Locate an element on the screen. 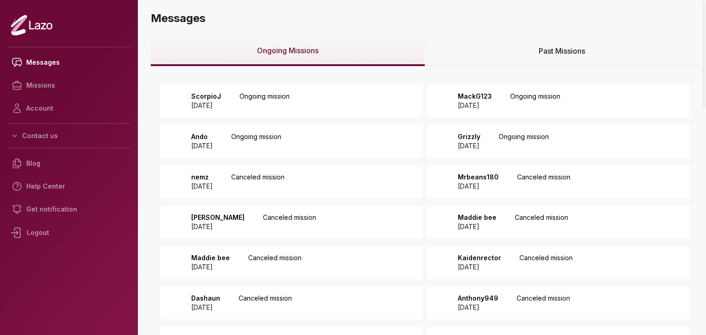 The image size is (706, 335). p: Anthony949 is located at coordinates (478, 299).